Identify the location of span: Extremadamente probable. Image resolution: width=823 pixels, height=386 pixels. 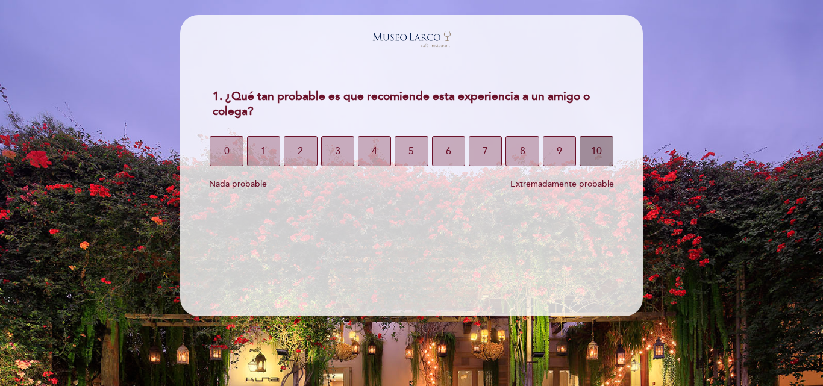
(562, 184).